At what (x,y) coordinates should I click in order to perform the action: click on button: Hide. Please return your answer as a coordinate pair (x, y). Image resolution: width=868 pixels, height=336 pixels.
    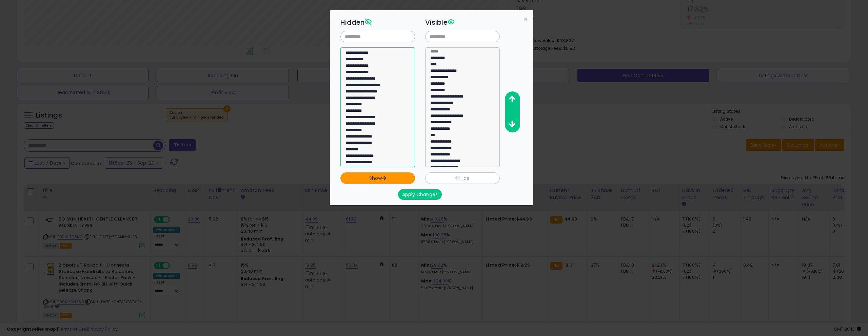
    Looking at the image, I should click on (463, 178).